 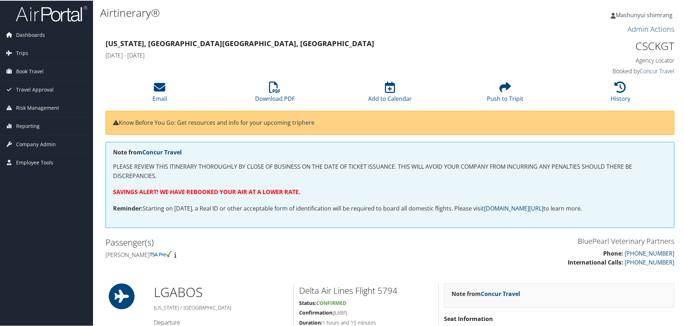 I want to click on h5: JL6BFJ, so click(x=366, y=312).